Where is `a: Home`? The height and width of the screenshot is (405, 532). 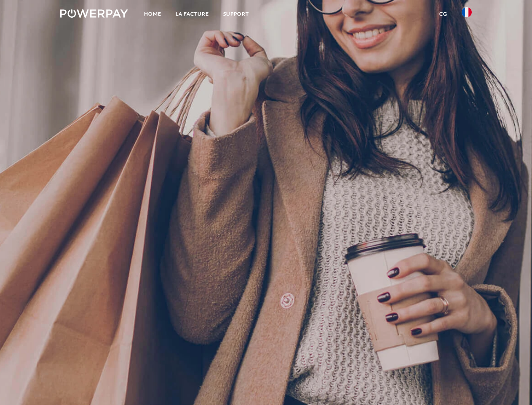
a: Home is located at coordinates (153, 14).